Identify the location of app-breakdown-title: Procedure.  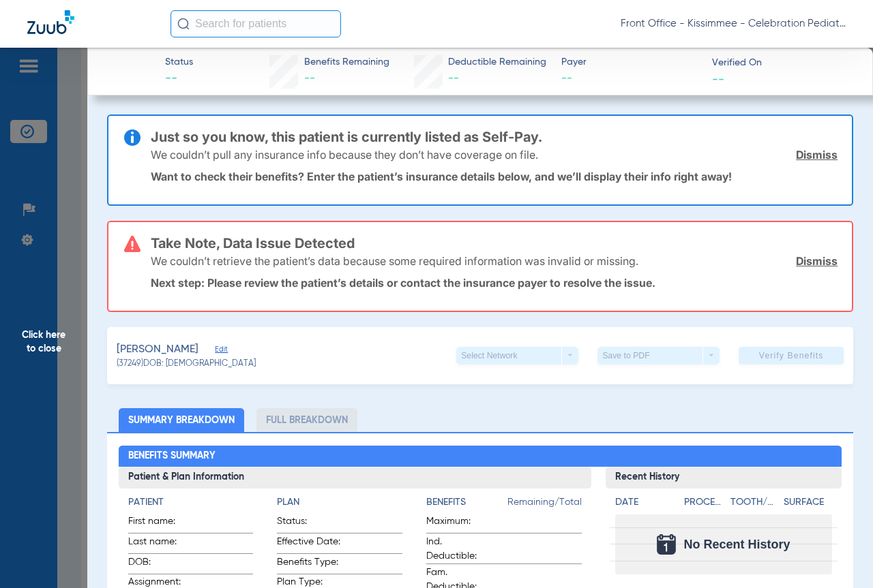
(705, 505).